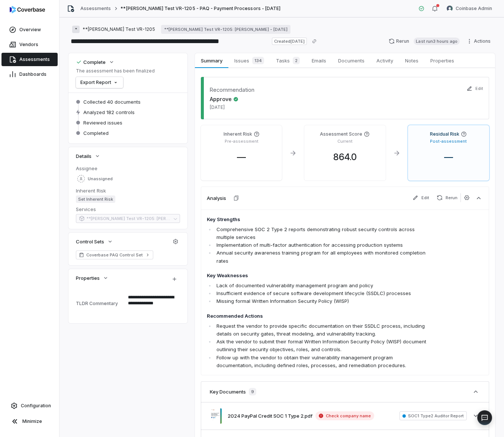 This screenshot has height=437, width=504. What do you see at coordinates (241, 141) in the screenshot?
I see `p: Pre-assessment` at bounding box center [241, 141].